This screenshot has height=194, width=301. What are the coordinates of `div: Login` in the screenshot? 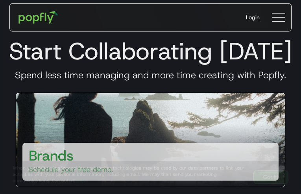 It's located at (252, 17).